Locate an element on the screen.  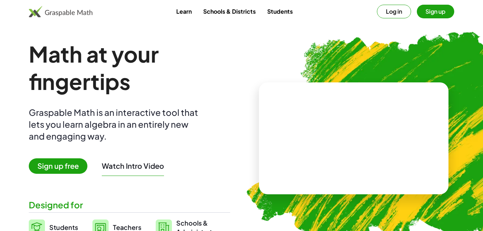
div: Designed for is located at coordinates (129, 205).